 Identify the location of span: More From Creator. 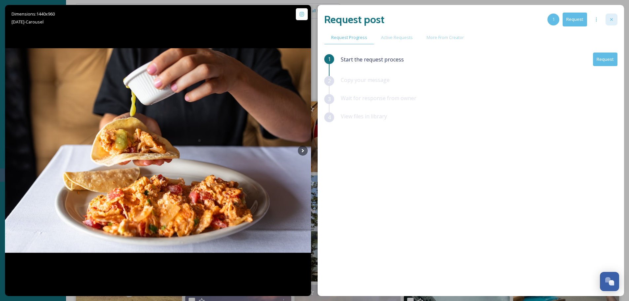
(445, 37).